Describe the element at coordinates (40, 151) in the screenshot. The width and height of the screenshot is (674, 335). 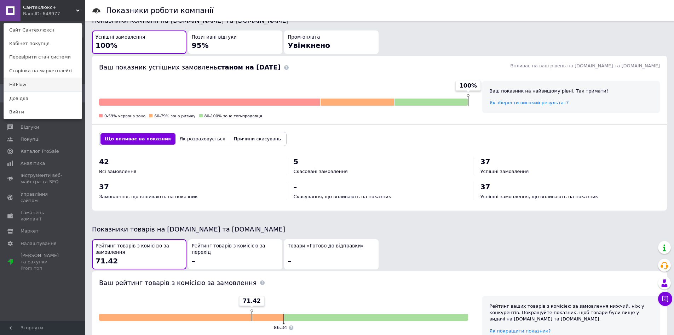
I see `span: Каталог ProSale` at that location.